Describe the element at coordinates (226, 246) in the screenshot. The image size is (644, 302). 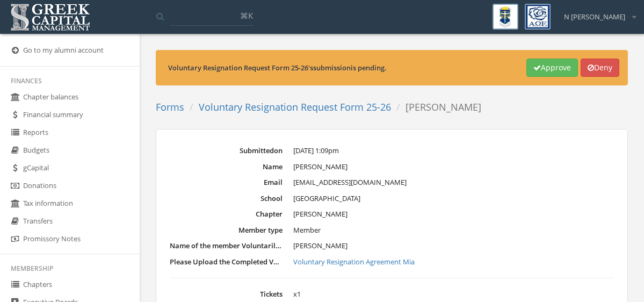
I see `dt: Name of the member Voluntarily Resigning` at that location.